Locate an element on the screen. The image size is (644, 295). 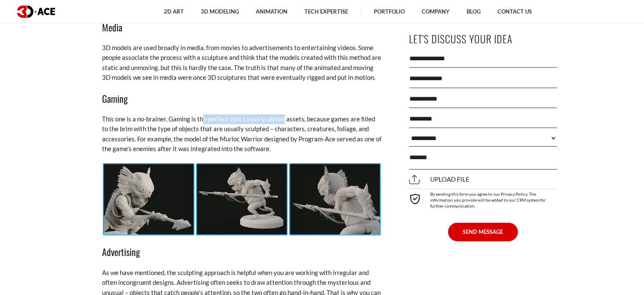
p: This one is a no-brainer. Gaming is the perfect spot to use sculpted assets, because games are fi... is located at coordinates (242, 134).